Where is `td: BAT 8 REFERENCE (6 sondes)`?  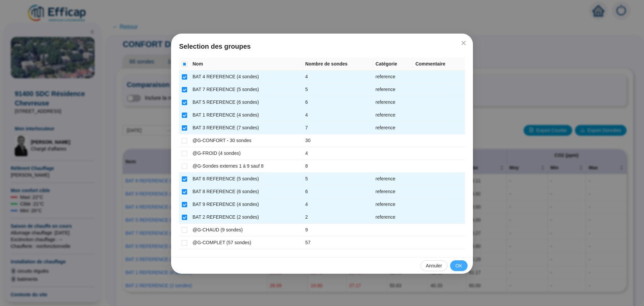 td: BAT 8 REFERENCE (6 sondes) is located at coordinates (246, 191).